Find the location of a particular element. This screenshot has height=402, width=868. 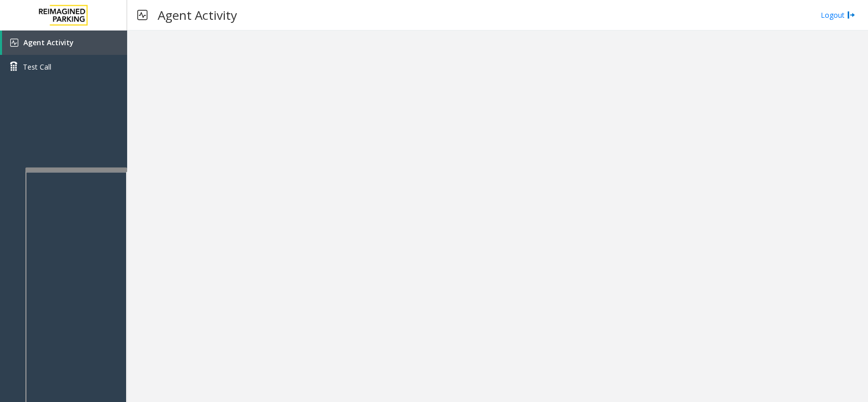

span: Agent Activity is located at coordinates (48, 42).